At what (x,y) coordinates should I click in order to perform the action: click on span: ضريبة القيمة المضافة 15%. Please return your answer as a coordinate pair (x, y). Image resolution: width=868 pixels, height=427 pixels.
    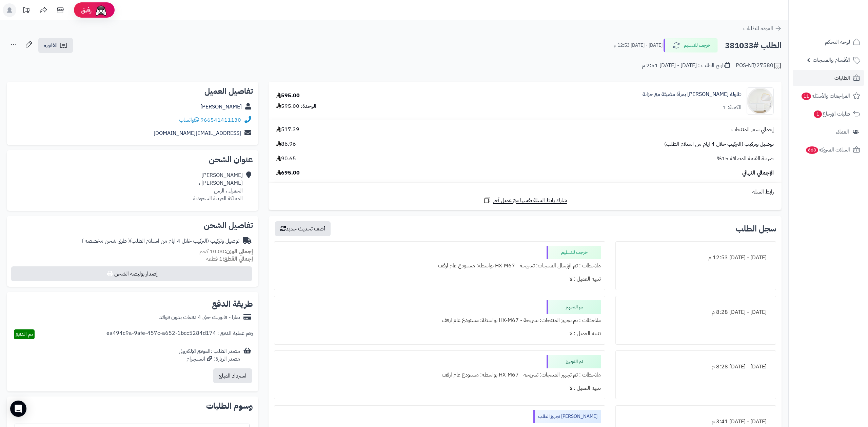
    Looking at the image, I should click on (746, 159).